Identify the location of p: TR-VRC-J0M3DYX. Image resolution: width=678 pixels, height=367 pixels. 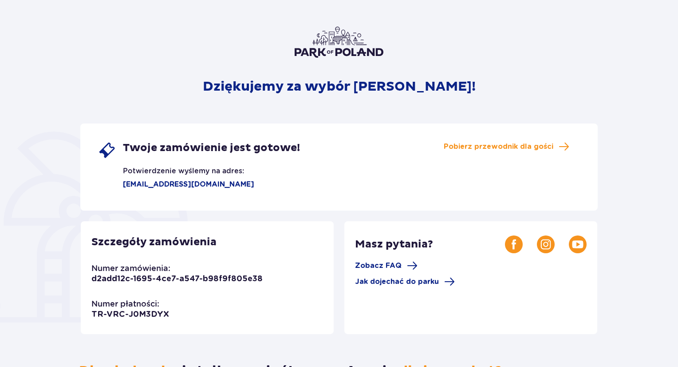
(130, 314).